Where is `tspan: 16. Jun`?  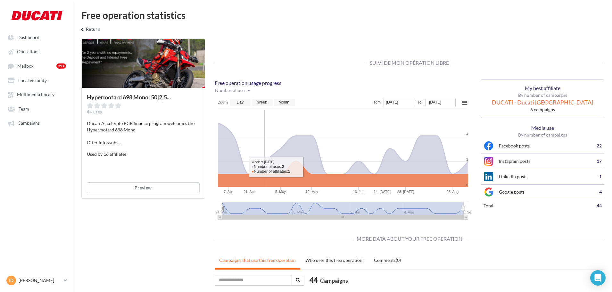 tspan: 16. Jun is located at coordinates (359, 192).